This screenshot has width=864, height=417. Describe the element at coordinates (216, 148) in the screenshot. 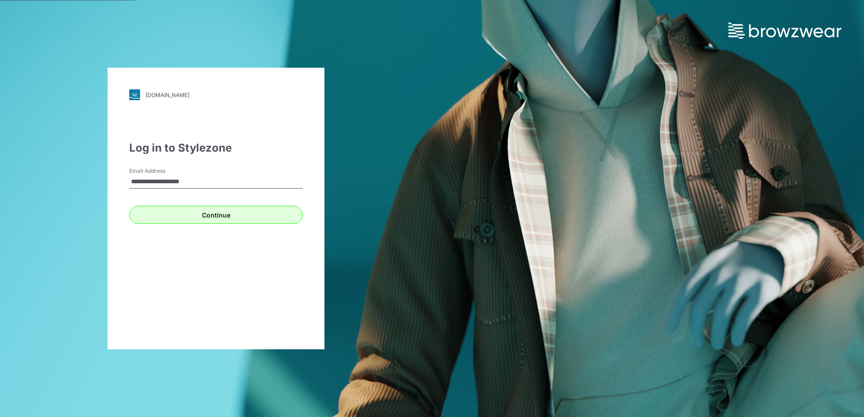

I see `div: Log in to Stylezone` at that location.